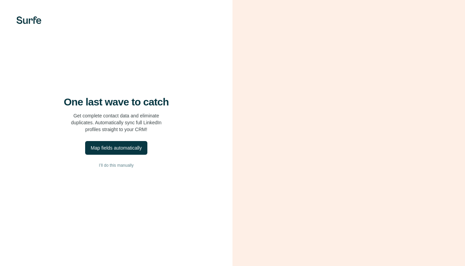 The image size is (465, 266). Describe the element at coordinates (29, 20) in the screenshot. I see `img: Surfe's logo` at that location.